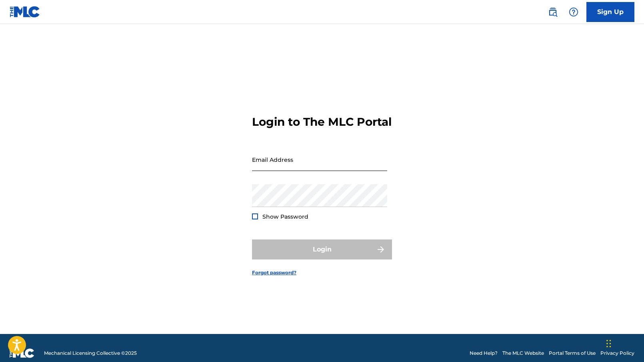  What do you see at coordinates (611, 12) in the screenshot?
I see `a: Sign Up` at bounding box center [611, 12].